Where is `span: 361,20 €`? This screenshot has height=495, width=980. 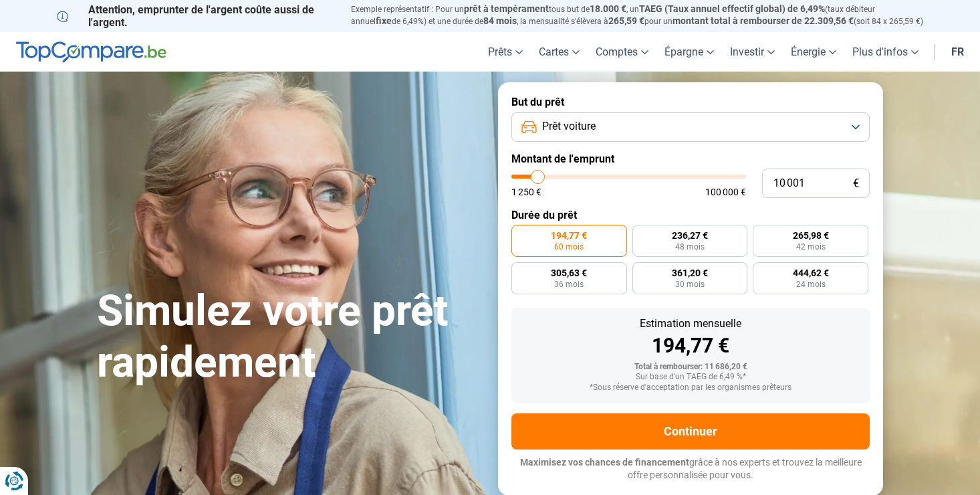
span: 361,20 € is located at coordinates (690, 273).